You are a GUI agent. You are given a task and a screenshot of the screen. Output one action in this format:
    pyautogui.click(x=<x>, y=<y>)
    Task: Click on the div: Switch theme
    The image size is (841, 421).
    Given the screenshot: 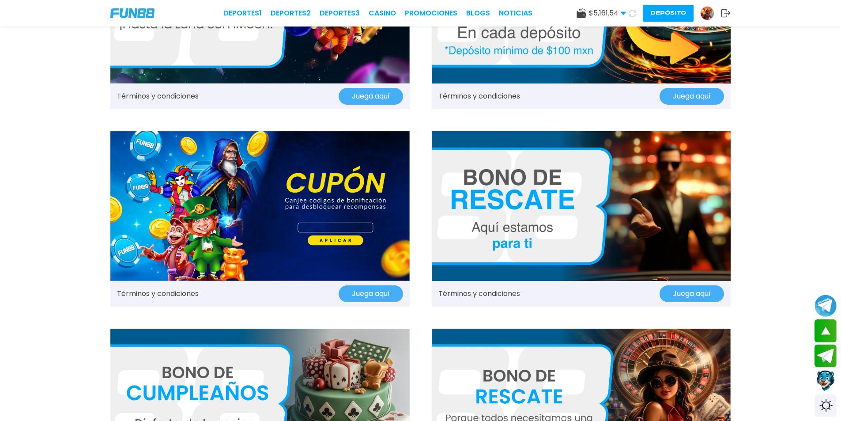 What is the action you would take?
    pyautogui.click(x=826, y=405)
    